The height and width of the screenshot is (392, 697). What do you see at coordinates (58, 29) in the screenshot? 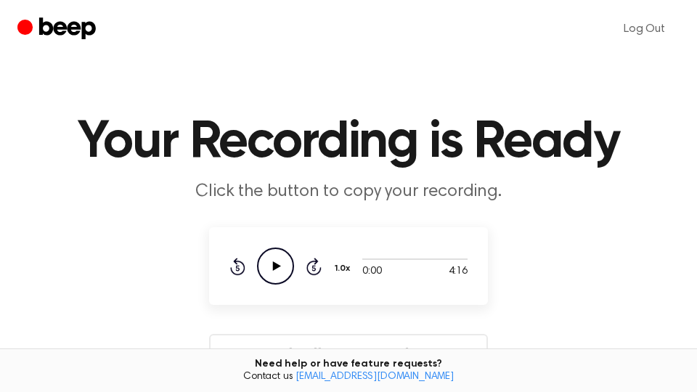
I see `a: Beep` at bounding box center [58, 29].